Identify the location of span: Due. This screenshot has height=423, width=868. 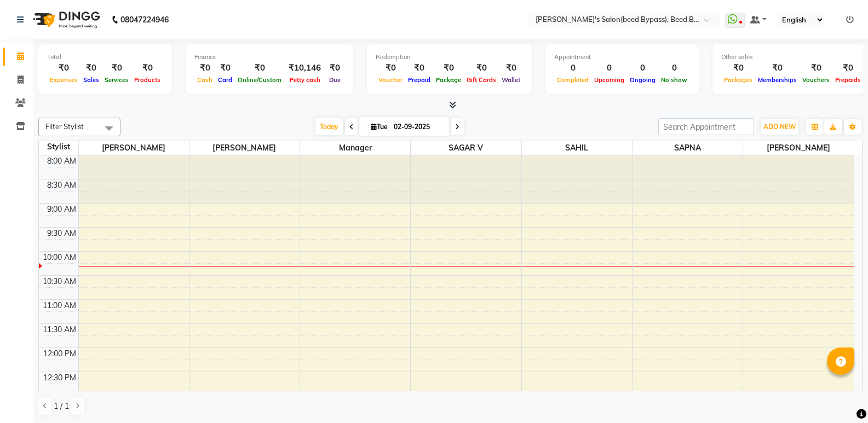
(335, 80).